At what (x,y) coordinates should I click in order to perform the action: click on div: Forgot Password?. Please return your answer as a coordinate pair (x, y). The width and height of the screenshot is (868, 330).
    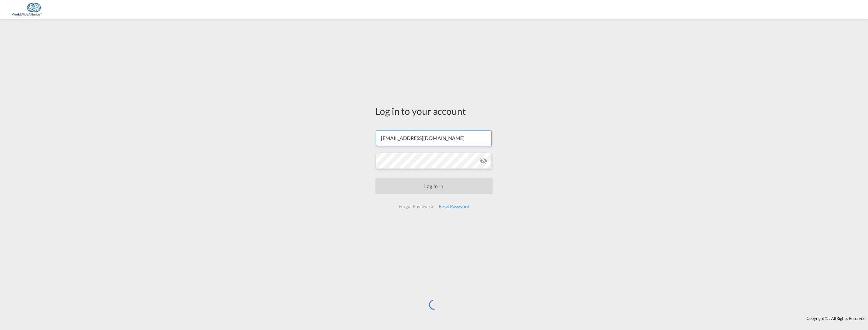
    Looking at the image, I should click on (416, 206).